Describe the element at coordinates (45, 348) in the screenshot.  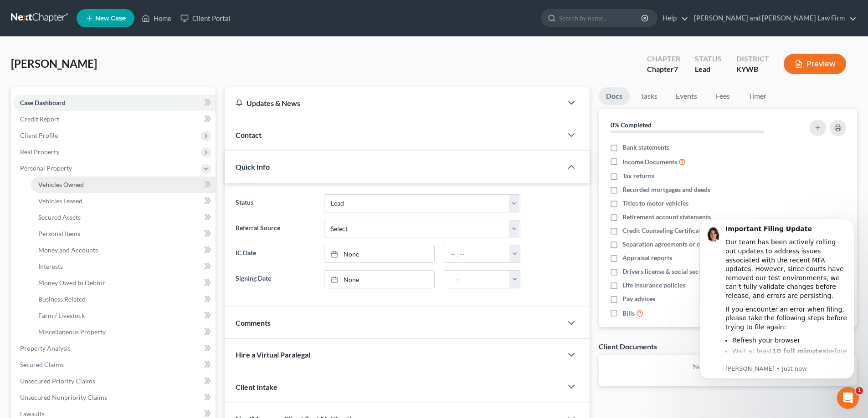
I see `span: Property Analysis` at that location.